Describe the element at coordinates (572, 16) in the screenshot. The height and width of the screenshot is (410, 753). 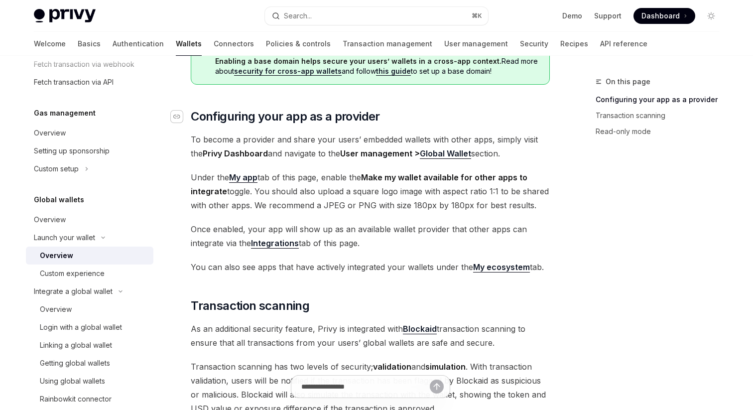
I see `a: Demo` at that location.